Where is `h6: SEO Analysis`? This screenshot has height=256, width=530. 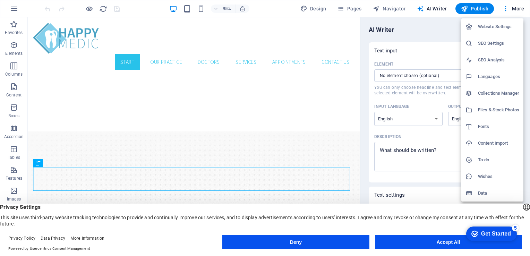 h6: SEO Analysis is located at coordinates (498, 60).